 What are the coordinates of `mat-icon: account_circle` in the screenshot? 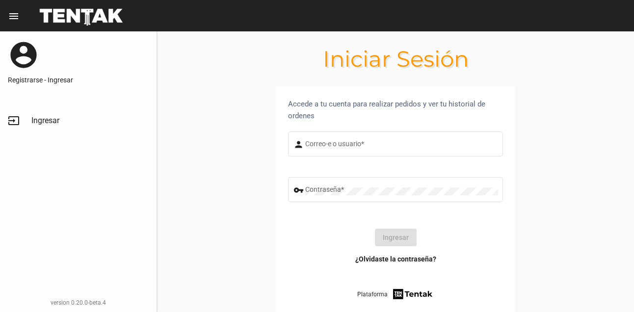 It's located at (24, 55).